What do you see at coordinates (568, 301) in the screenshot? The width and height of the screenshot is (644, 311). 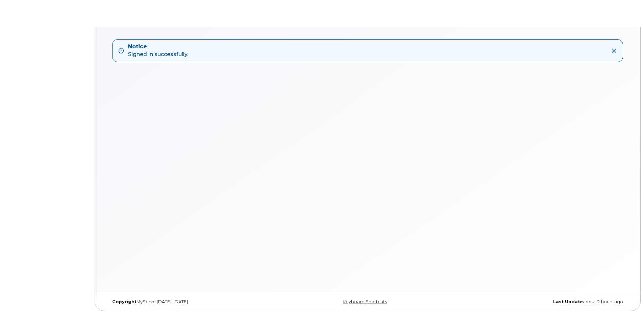 I see `strong: Last Update` at bounding box center [568, 301].